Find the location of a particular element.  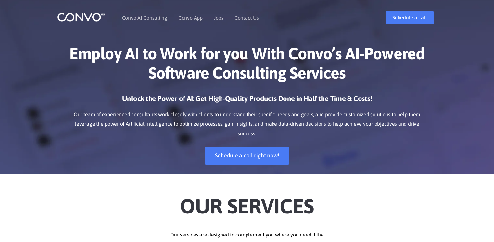

p: Our team of experienced consultants work closely with clients to understand their specific needs ... is located at coordinates (247, 125).